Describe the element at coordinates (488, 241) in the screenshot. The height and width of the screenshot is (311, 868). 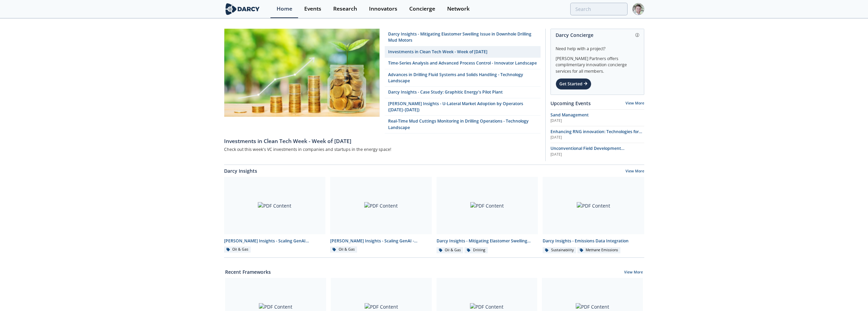
I see `div: Darcy Insights - Mitigating Elastomer Swelling Issue in Downhole Drilling Mud Motors` at that location.